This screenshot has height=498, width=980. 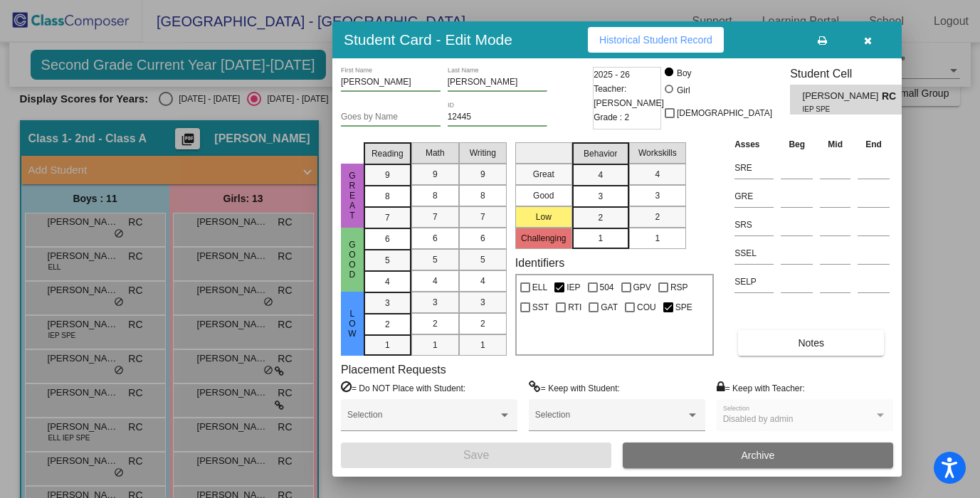 I want to click on span: Math, so click(x=435, y=153).